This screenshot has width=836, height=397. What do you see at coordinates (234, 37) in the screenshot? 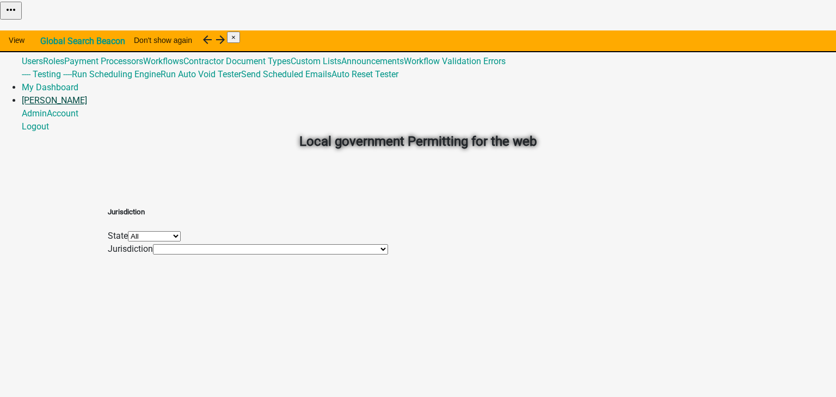
I see `button: Close` at bounding box center [234, 37].